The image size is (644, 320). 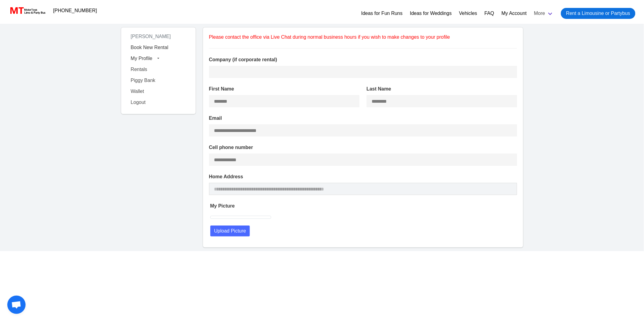 I want to click on span: My Profile, so click(x=142, y=58).